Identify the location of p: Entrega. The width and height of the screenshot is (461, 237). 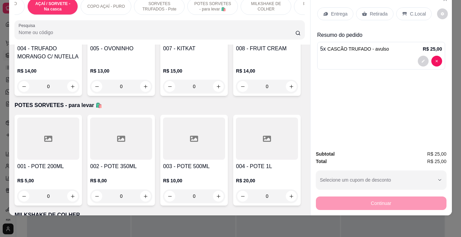
(339, 14).